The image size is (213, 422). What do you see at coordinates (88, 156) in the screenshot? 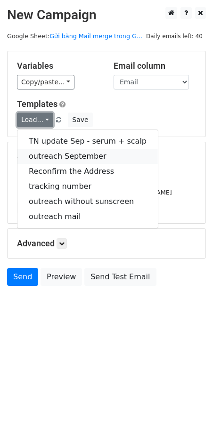
I see `a: outreach September` at bounding box center [88, 156].